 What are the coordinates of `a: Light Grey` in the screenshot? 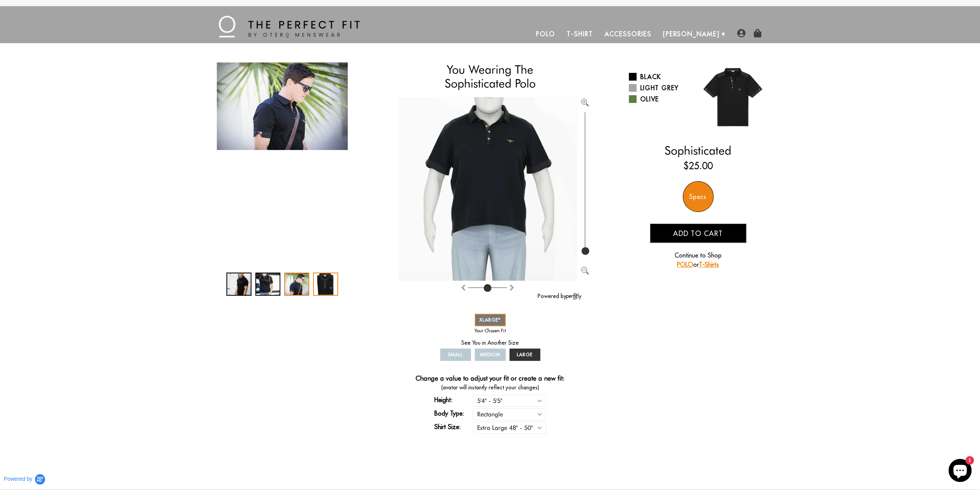 It's located at (661, 88).